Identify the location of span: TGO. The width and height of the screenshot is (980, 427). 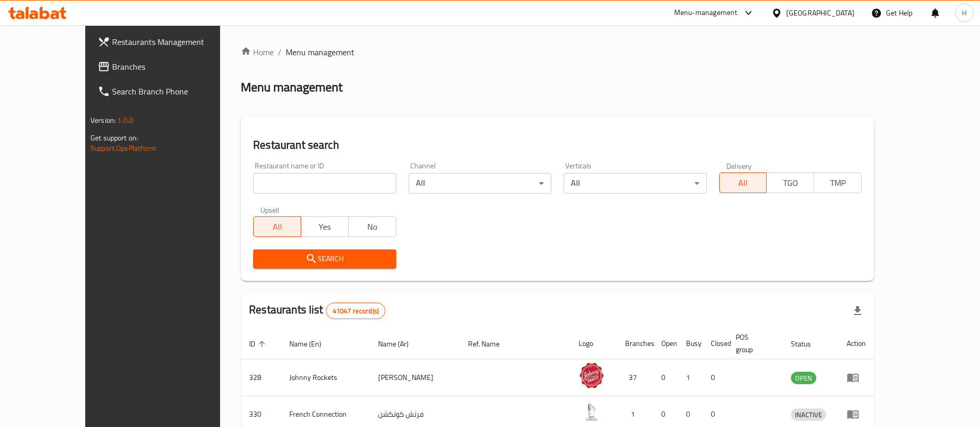
(791, 183).